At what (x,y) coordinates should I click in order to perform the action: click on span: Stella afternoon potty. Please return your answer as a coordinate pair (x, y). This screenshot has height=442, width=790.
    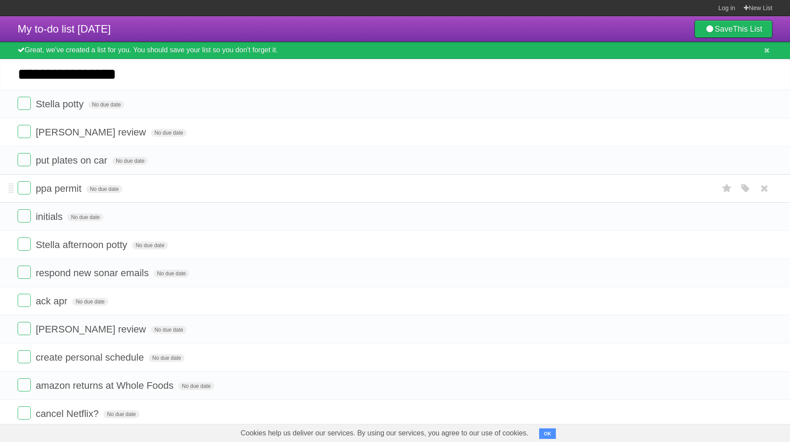
    Looking at the image, I should click on (82, 245).